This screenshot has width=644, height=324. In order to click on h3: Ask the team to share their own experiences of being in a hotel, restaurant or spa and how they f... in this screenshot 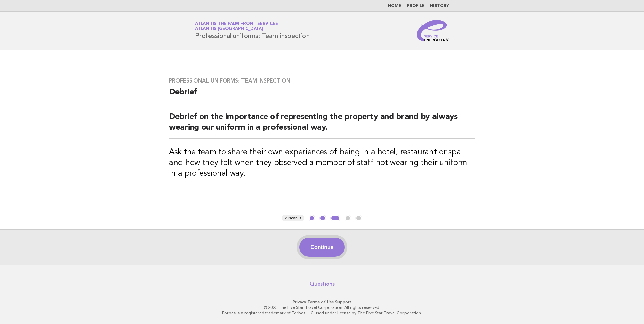, I will do `click(322, 163)`.